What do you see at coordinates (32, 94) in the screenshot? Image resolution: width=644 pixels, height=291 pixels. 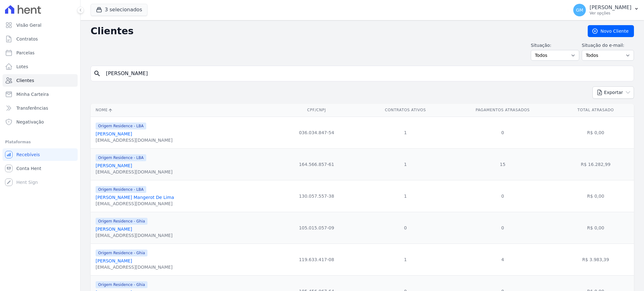 I see `span: Minha Carteira` at bounding box center [32, 94].